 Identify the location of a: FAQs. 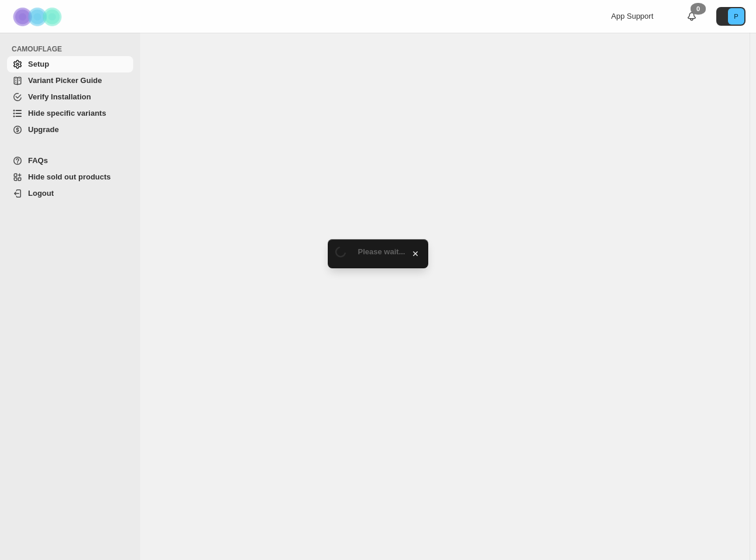
(70, 161).